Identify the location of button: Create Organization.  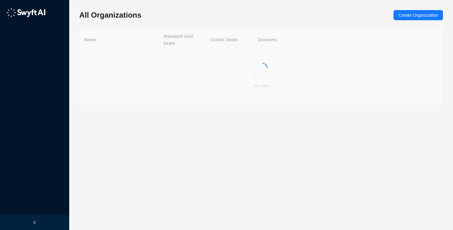
(418, 15).